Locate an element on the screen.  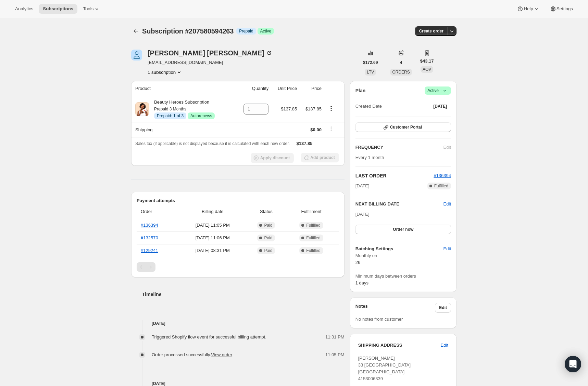
span: Analytics is located at coordinates (24, 9).